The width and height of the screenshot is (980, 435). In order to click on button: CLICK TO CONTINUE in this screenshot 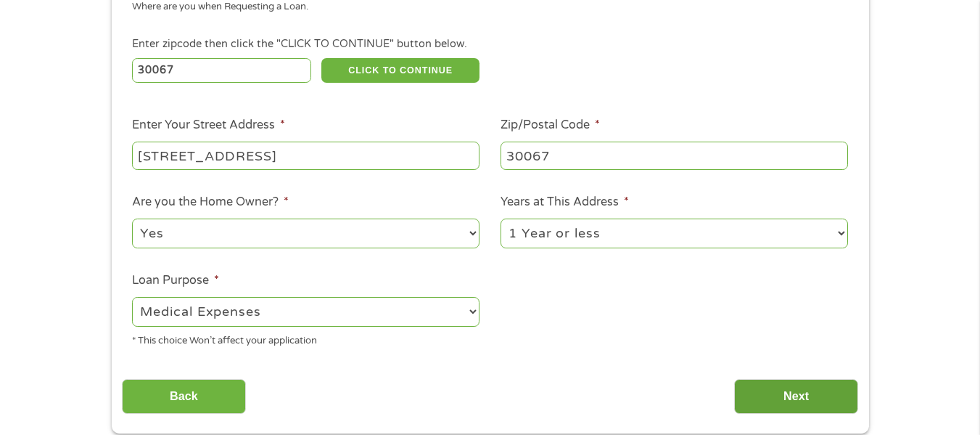, I will do `click(400, 70)`.